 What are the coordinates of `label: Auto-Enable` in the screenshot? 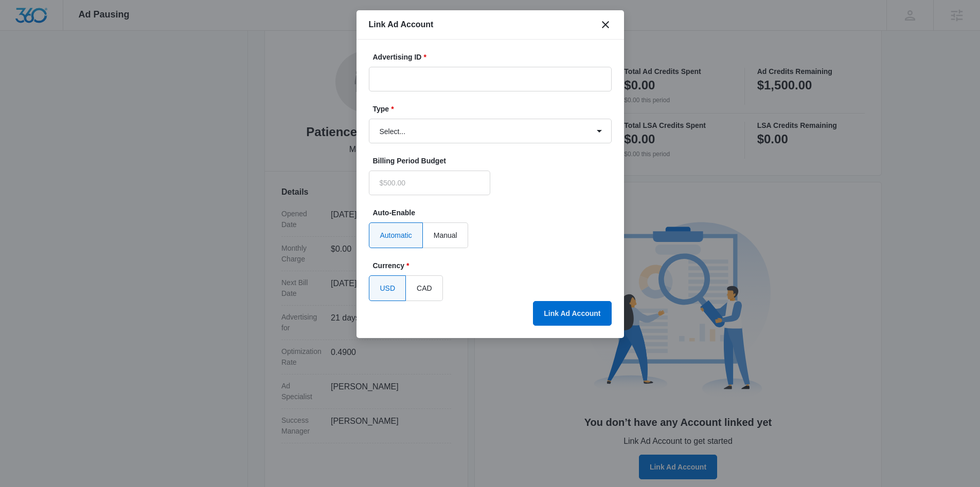 It's located at (494, 213).